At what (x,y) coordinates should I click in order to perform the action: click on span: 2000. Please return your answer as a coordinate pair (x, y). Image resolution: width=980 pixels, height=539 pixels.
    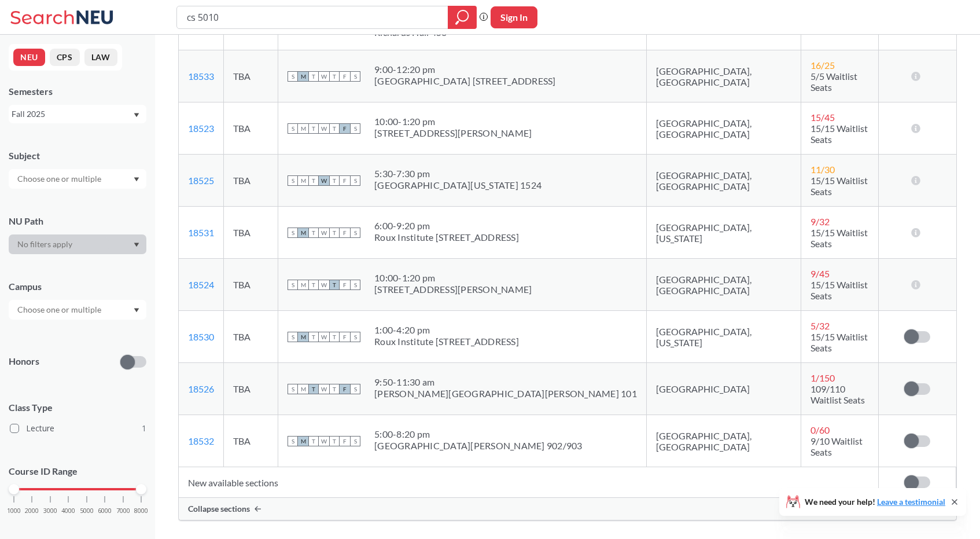
    Looking at the image, I should click on (32, 510).